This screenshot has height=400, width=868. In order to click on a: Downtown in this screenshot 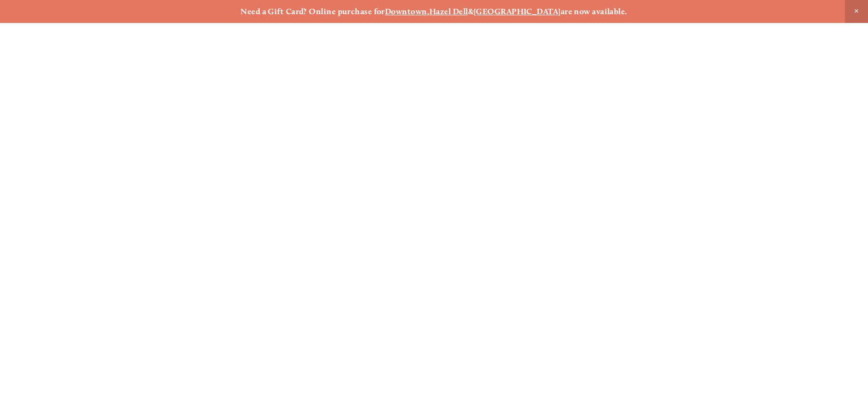, I will do `click(406, 11)`.